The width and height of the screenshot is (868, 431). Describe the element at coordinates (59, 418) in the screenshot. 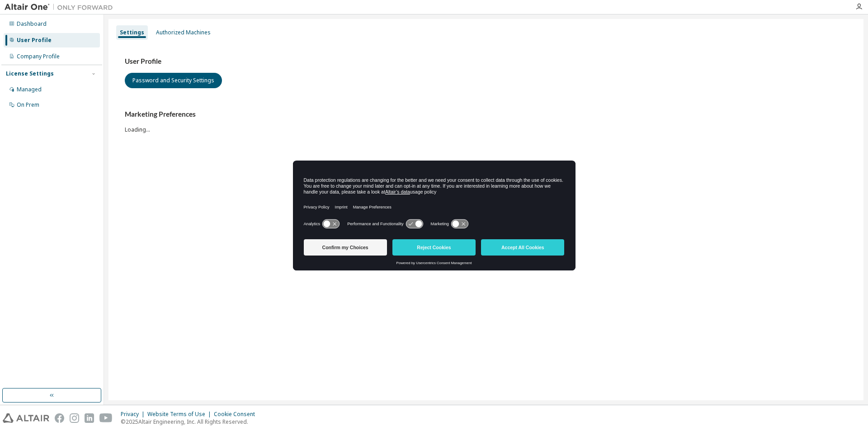

I see `img: facebook.svg` at that location.